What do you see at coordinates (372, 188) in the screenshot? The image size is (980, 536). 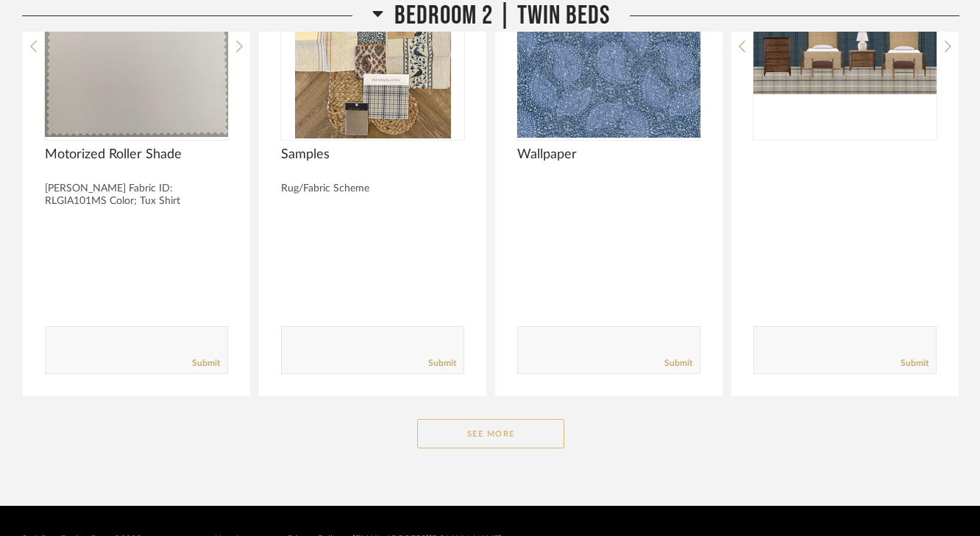 I see `div: Rug/Fabric Scheme` at bounding box center [372, 188].